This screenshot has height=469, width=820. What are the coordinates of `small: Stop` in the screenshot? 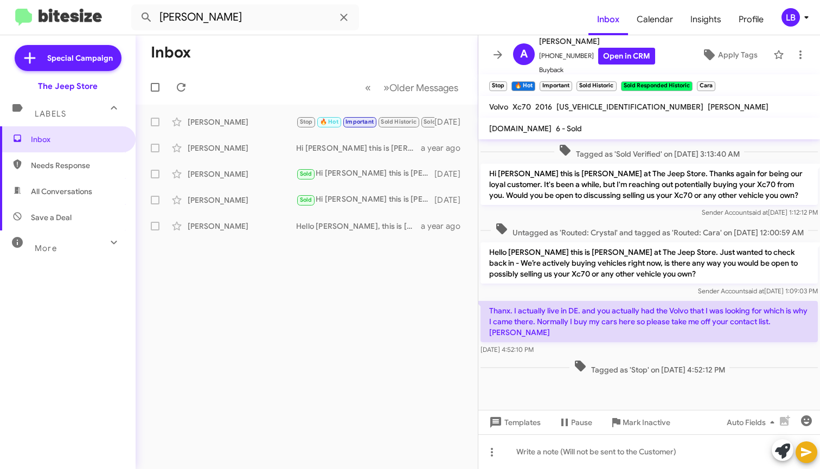 It's located at (498, 86).